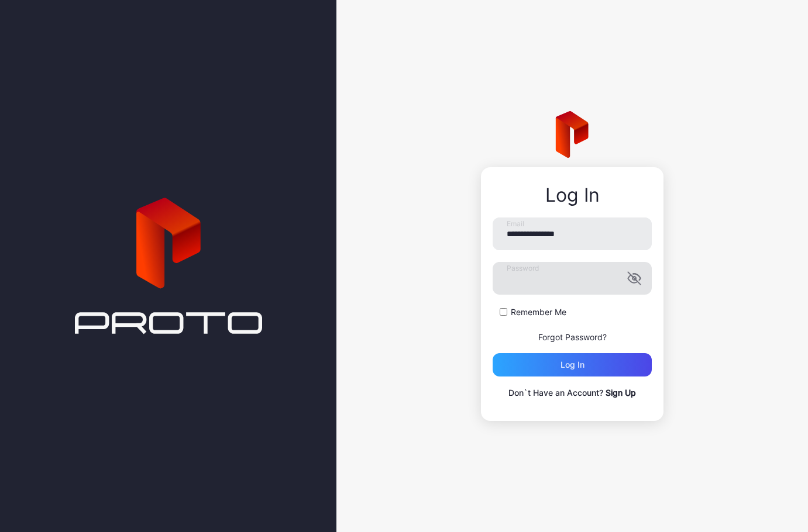 The image size is (808, 532). Describe the element at coordinates (572, 195) in the screenshot. I see `div: Log In` at that location.